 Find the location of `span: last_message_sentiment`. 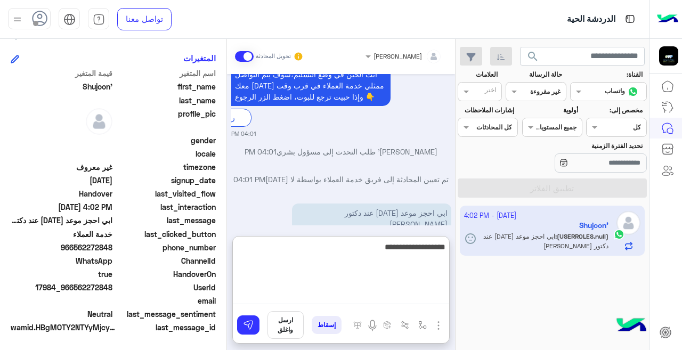

span: last_message_sentiment is located at coordinates (165, 314).